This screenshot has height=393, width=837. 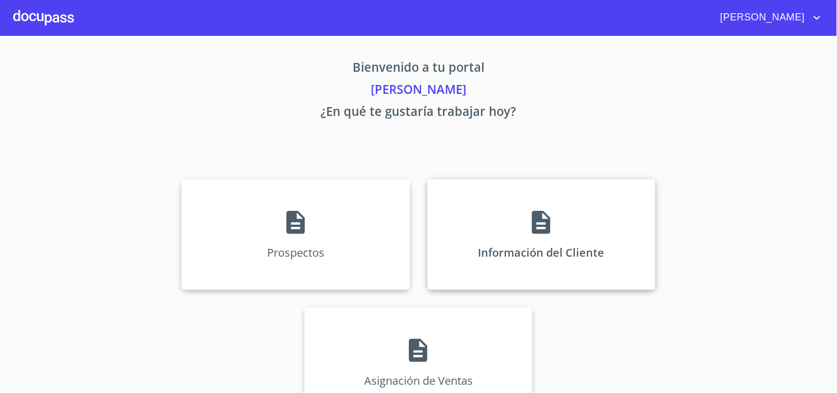 What do you see at coordinates (541, 252) in the screenshot?
I see `p: Información del Cliente` at bounding box center [541, 252].